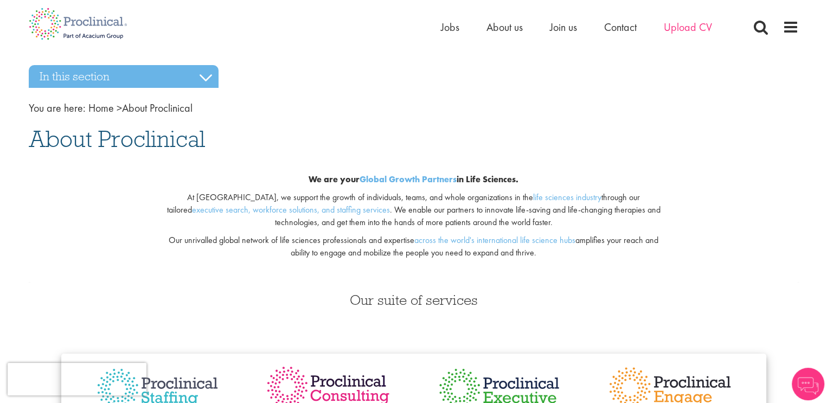  Describe the element at coordinates (124, 76) in the screenshot. I see `h3: In this section` at that location.